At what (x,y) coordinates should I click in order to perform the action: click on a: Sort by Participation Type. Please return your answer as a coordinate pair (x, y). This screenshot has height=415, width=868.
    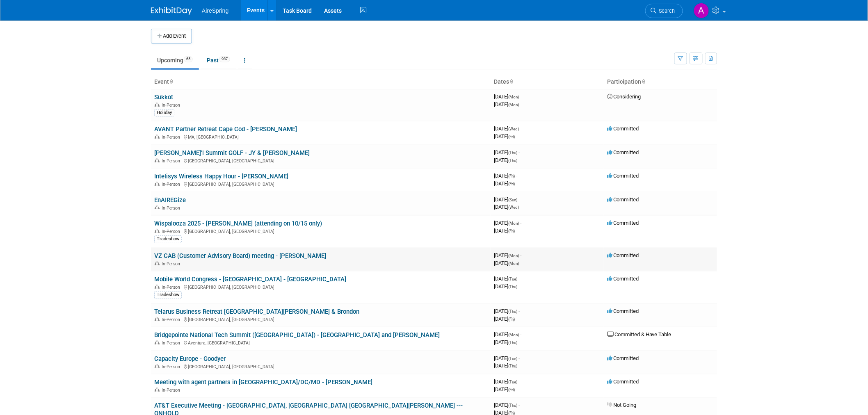
    Looking at the image, I should click on (643, 82).